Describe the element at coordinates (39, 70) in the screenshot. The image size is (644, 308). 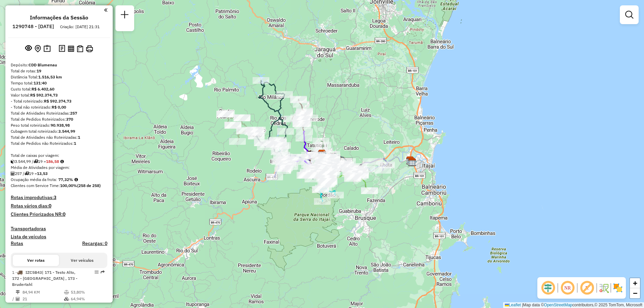
I see `strong: 19` at that location.